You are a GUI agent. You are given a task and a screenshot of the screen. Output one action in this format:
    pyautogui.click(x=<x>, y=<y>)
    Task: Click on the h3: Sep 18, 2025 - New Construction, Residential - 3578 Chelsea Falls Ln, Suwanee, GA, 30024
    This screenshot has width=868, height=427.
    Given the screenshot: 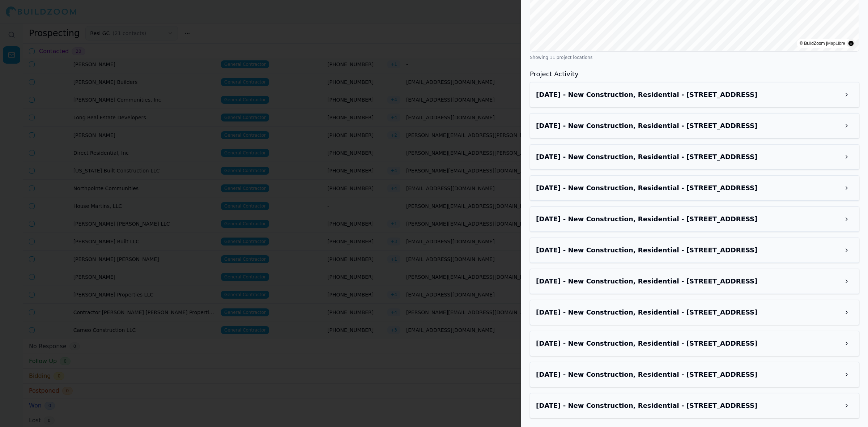 What is the action you would take?
    pyautogui.click(x=688, y=219)
    